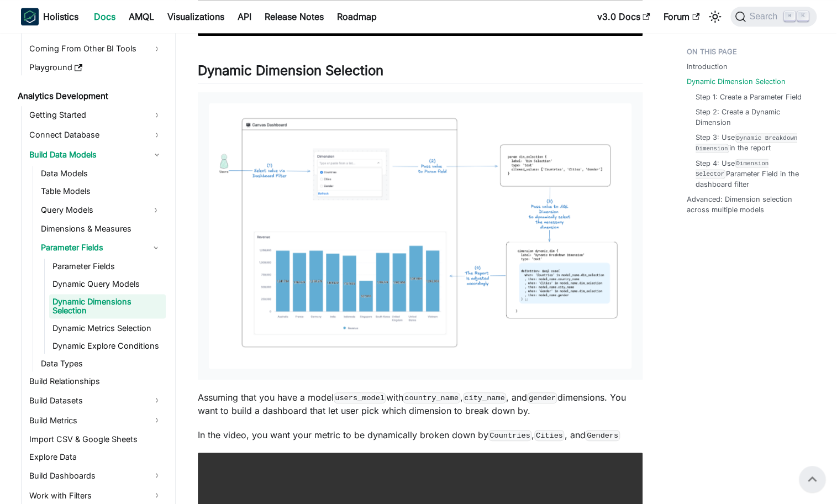 Image resolution: width=837 pixels, height=504 pixels. I want to click on code: Countries, so click(510, 436).